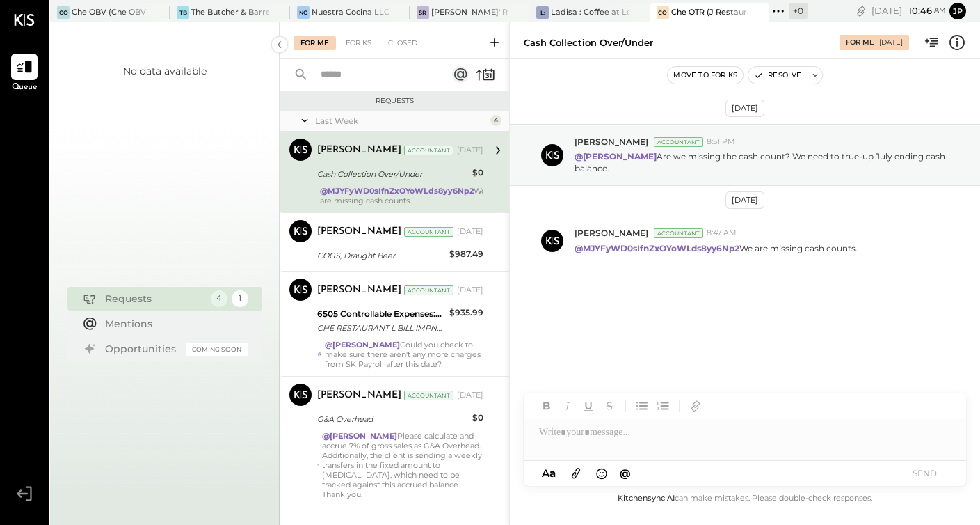  I want to click on span: 8:47 AM, so click(722, 233).